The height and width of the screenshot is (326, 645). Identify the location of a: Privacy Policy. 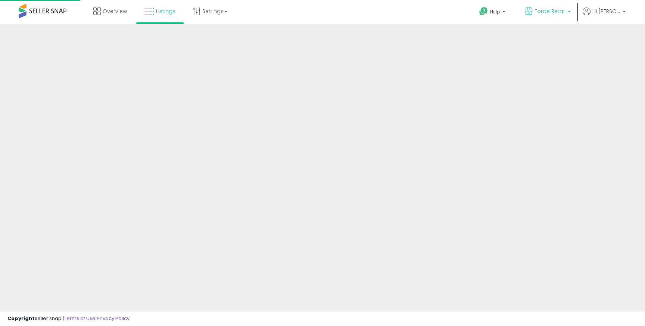
(113, 318).